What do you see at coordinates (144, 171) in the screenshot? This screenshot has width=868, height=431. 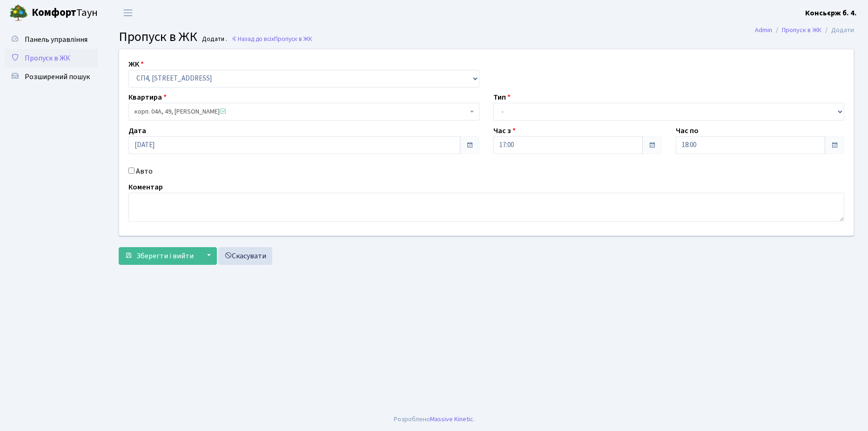 I see `label: Авто` at bounding box center [144, 171].